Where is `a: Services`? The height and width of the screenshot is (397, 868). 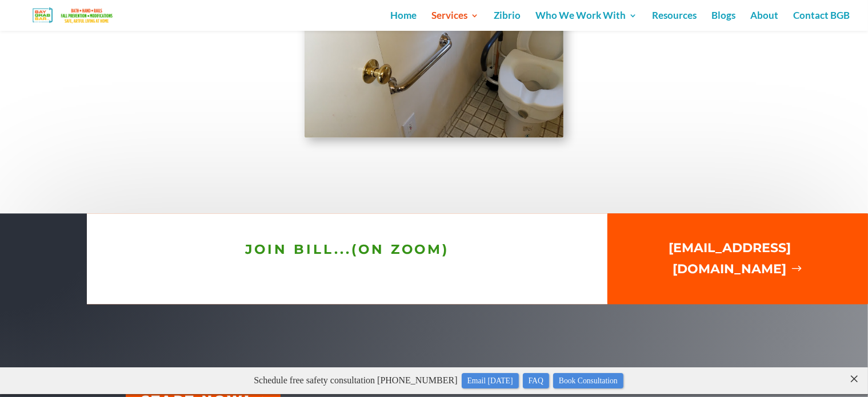 a: Services is located at coordinates (455, 21).